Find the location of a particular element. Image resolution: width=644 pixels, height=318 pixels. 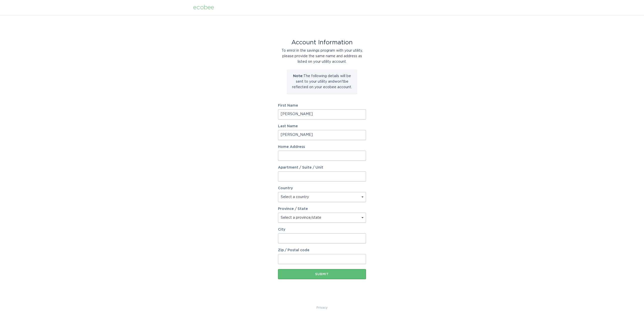

label: First Name is located at coordinates (322, 105).